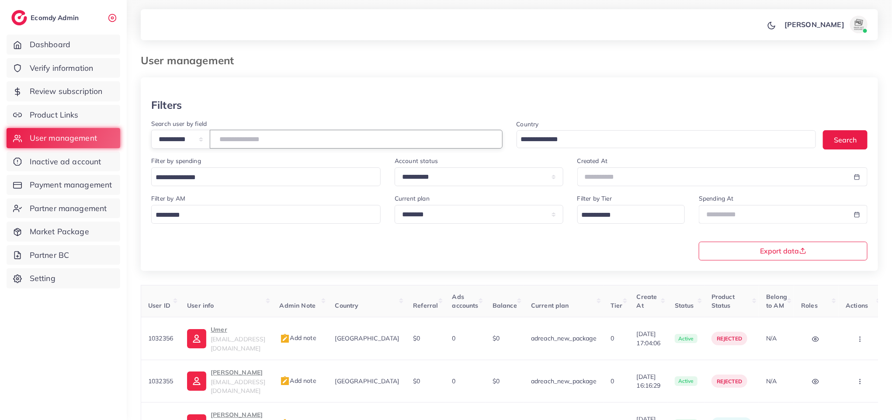 The image size is (892, 420). What do you see at coordinates (845, 139) in the screenshot?
I see `button: Search` at bounding box center [845, 139].